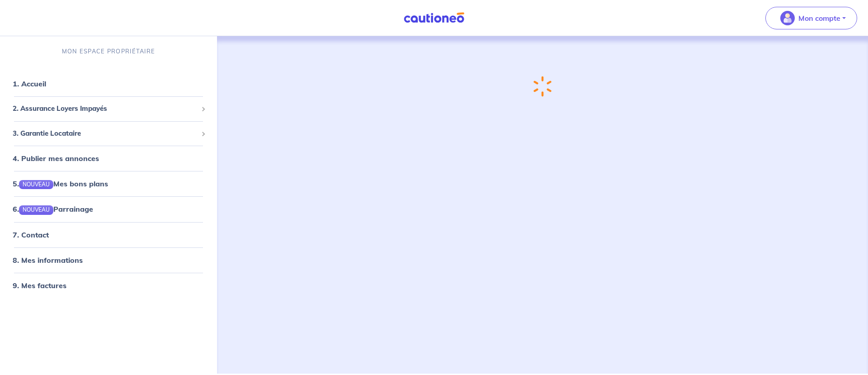 The width and height of the screenshot is (868, 375). Describe the element at coordinates (434, 18) in the screenshot. I see `img: Cautioneo` at that location.